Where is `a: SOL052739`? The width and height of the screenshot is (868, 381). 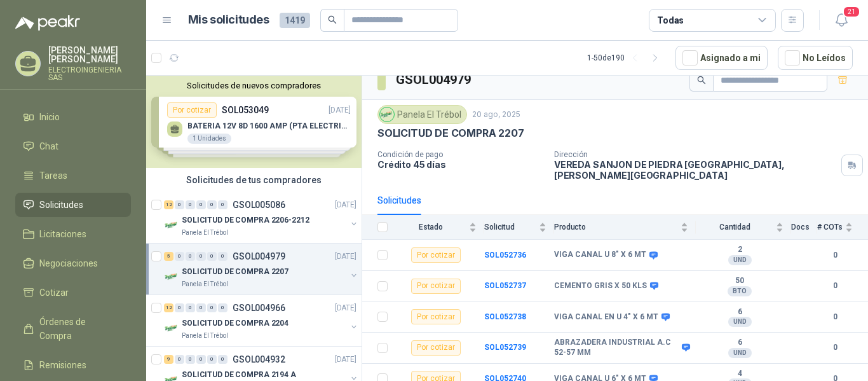 a: SOL052739 is located at coordinates (505, 347).